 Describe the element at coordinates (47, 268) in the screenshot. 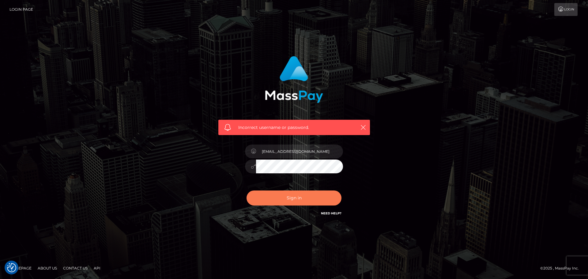

I see `a: About Us` at that location.